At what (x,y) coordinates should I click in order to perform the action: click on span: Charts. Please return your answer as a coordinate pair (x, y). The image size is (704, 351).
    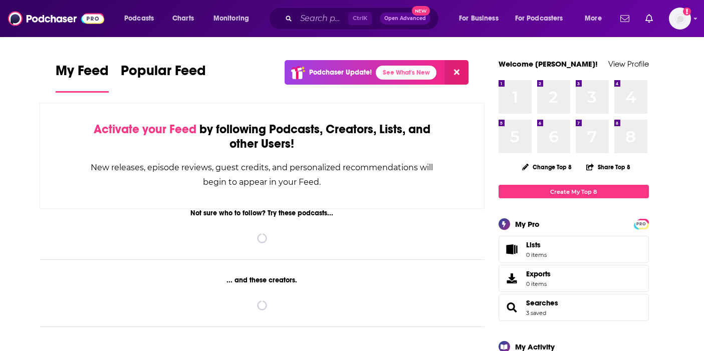
    Looking at the image, I should click on (183, 19).